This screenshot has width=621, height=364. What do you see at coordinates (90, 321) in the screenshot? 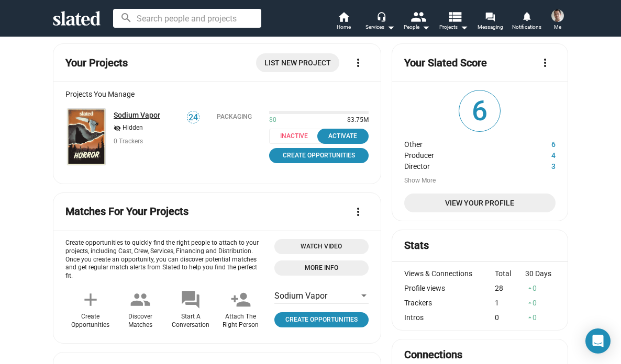
I see `div: Create Opportunities` at bounding box center [90, 321].